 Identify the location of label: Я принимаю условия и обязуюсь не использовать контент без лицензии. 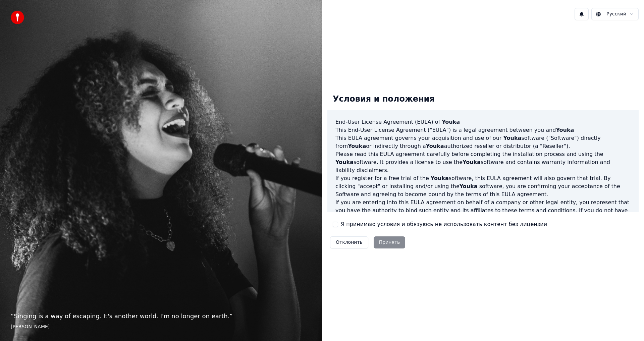
(444, 224).